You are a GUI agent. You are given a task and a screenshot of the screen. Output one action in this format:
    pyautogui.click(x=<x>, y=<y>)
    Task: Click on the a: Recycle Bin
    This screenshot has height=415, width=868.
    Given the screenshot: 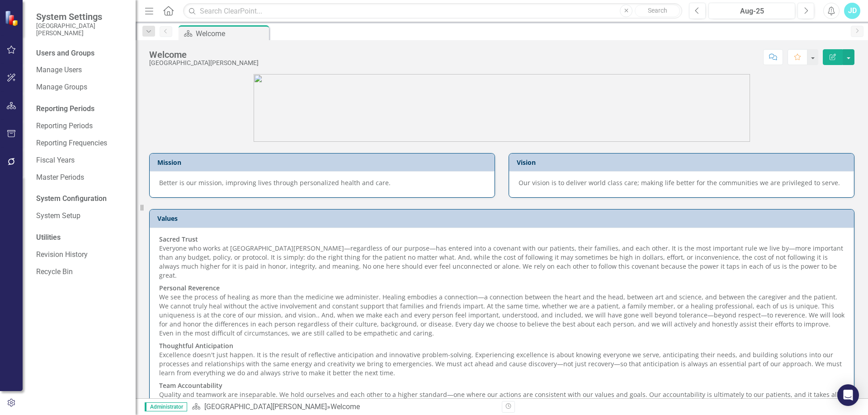 What is the action you would take?
    pyautogui.click(x=81, y=272)
    